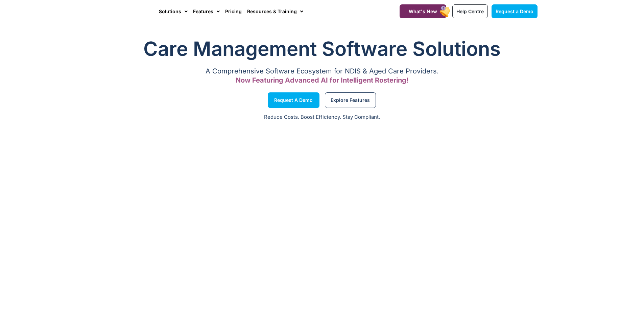 Image resolution: width=644 pixels, height=311 pixels. What do you see at coordinates (322, 71) in the screenshot?
I see `p: A Comprehensive Software Ecosystem for NDIS & Aged Care Providers.` at bounding box center [322, 71].